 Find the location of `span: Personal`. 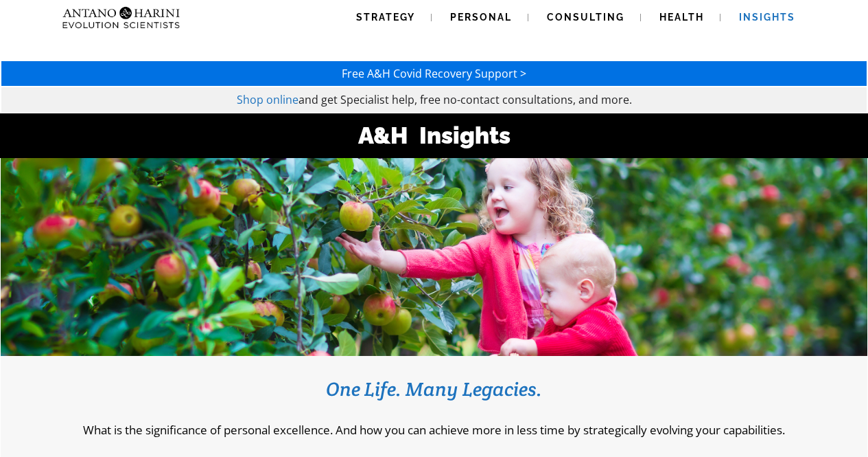

span: Personal is located at coordinates (481, 17).